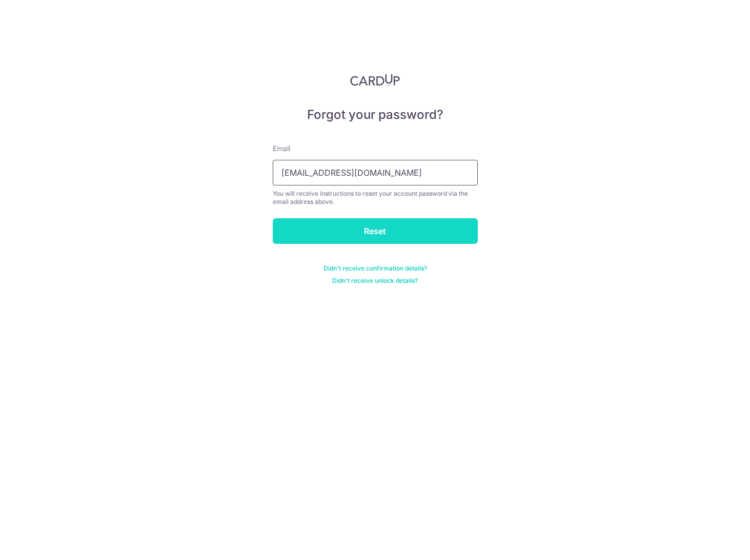 The width and height of the screenshot is (750, 560). What do you see at coordinates (375, 268) in the screenshot?
I see `a: Didn't receive confirmation details?` at bounding box center [375, 268].